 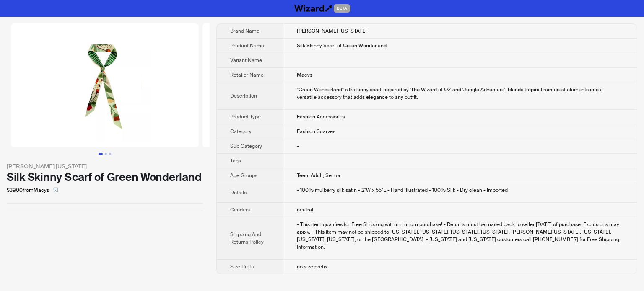 I want to click on span: Silk Skinny Scarf of Green Wonderland, so click(x=342, y=46).